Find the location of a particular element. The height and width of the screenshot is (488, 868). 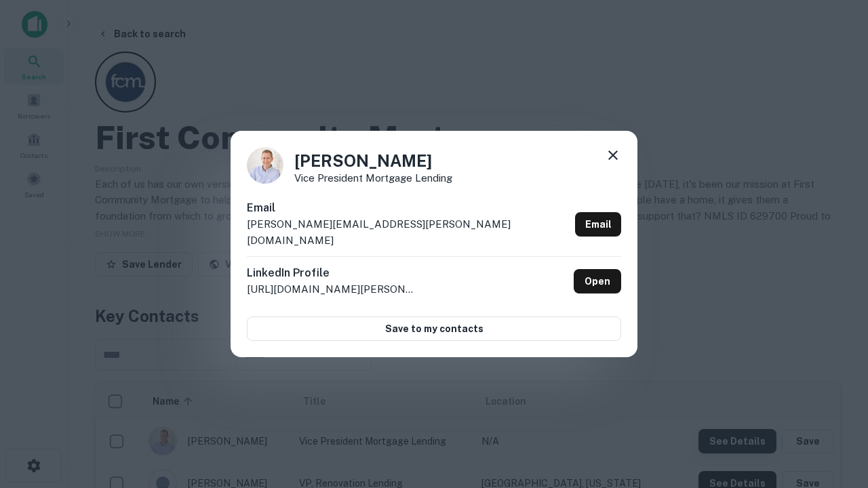

div: Chat Widget is located at coordinates (834, 368).